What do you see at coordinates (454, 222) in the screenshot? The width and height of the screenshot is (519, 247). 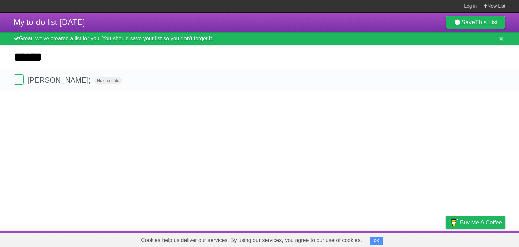 I see `img: Buy me a coffee` at bounding box center [454, 222].